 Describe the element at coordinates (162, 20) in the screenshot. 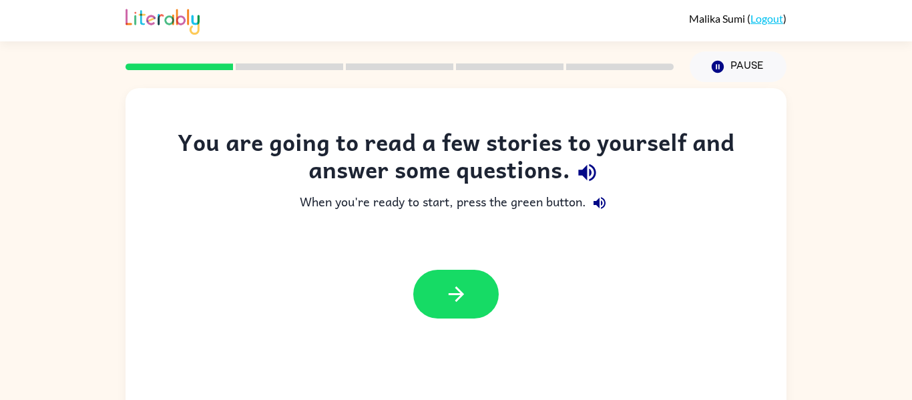

I see `img: Literably` at that location.